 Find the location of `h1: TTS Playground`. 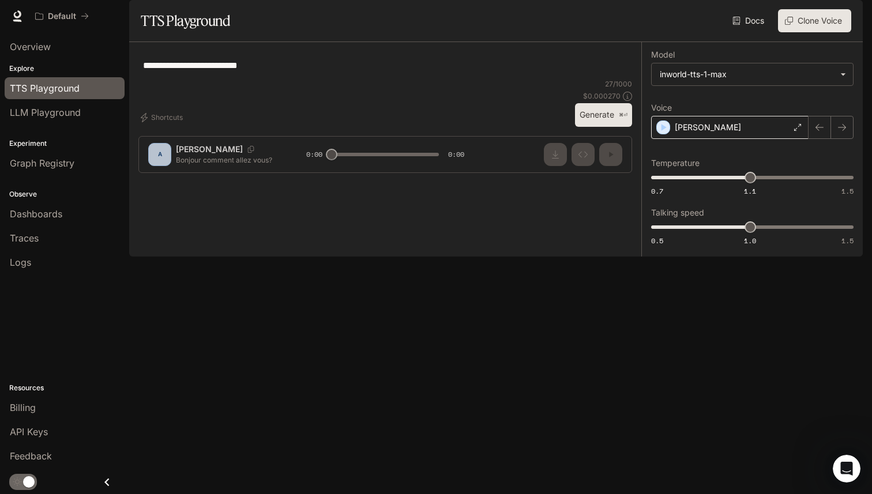

h1: TTS Playground is located at coordinates (185, 21).